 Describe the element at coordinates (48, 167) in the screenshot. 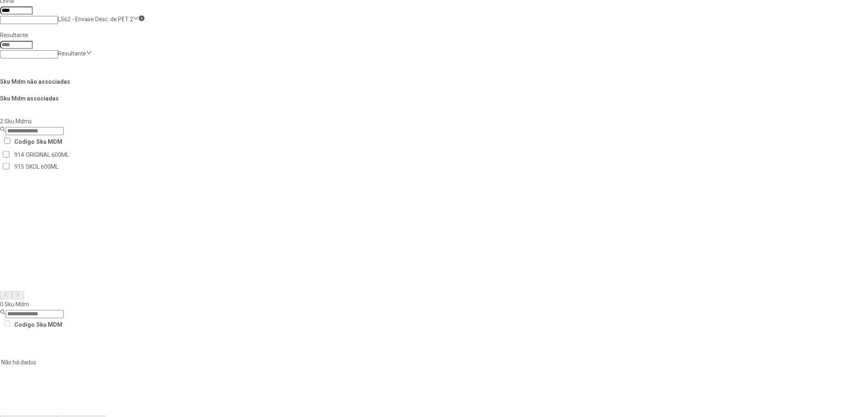

I see `td: SKOL 600ML` at that location.